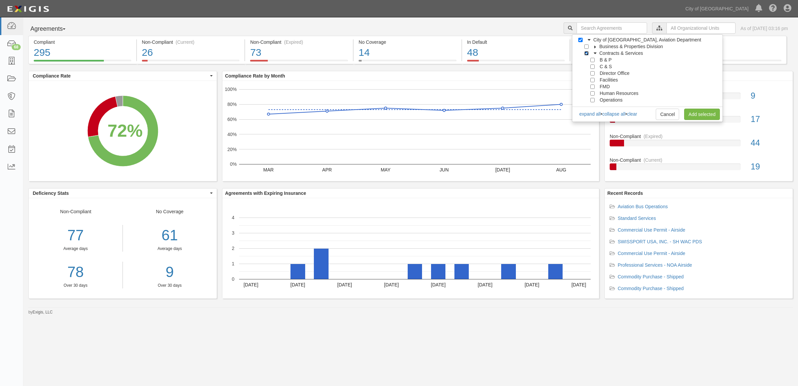  Describe the element at coordinates (698, 121) in the screenshot. I see `a: In Default17` at that location.